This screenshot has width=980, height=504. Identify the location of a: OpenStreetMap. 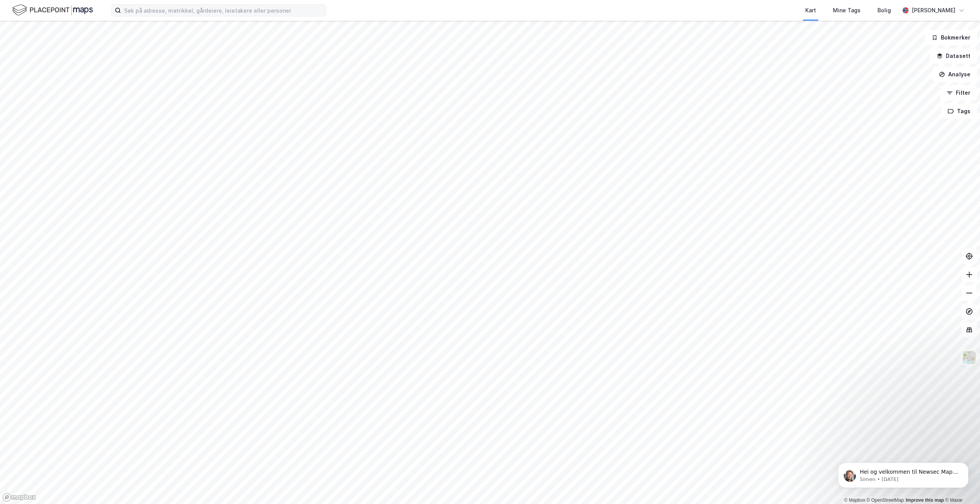
(885, 500).